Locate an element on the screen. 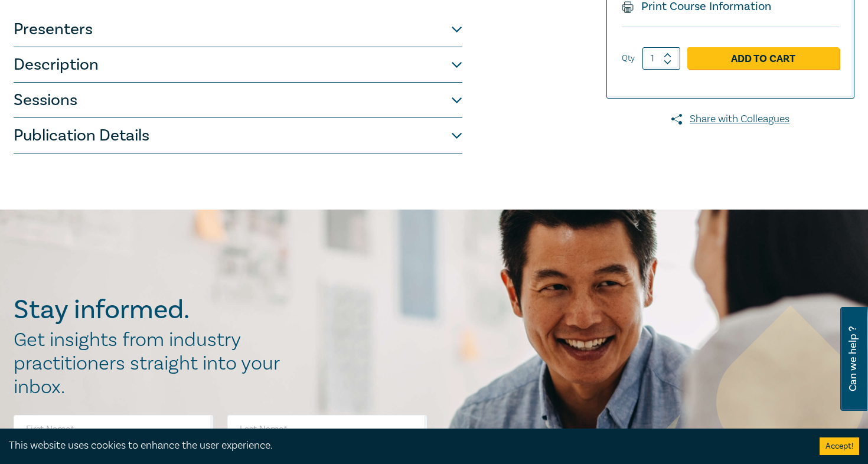 The height and width of the screenshot is (464, 868). button: Sessions is located at coordinates (238, 101).